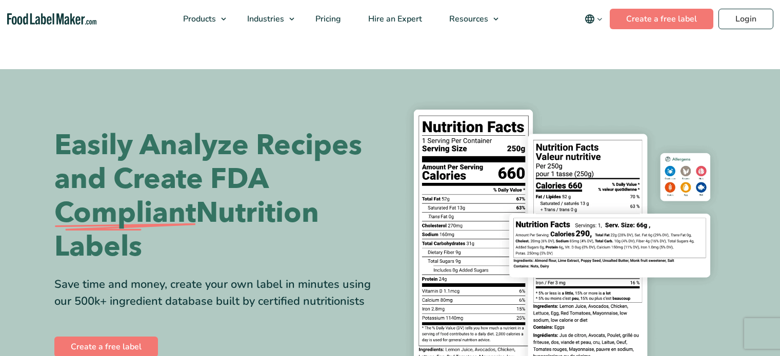  Describe the element at coordinates (394, 19) in the screenshot. I see `span: Hire an Expert` at that location.